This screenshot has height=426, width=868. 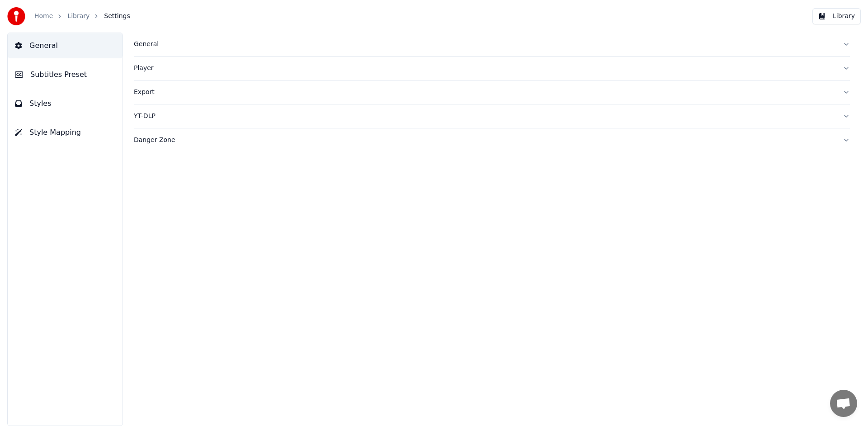 I want to click on div: YT-DLP, so click(x=485, y=116).